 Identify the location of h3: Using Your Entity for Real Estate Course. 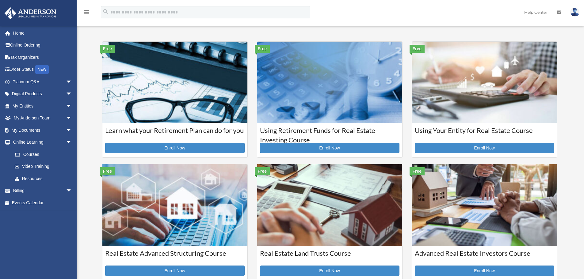
(485, 134).